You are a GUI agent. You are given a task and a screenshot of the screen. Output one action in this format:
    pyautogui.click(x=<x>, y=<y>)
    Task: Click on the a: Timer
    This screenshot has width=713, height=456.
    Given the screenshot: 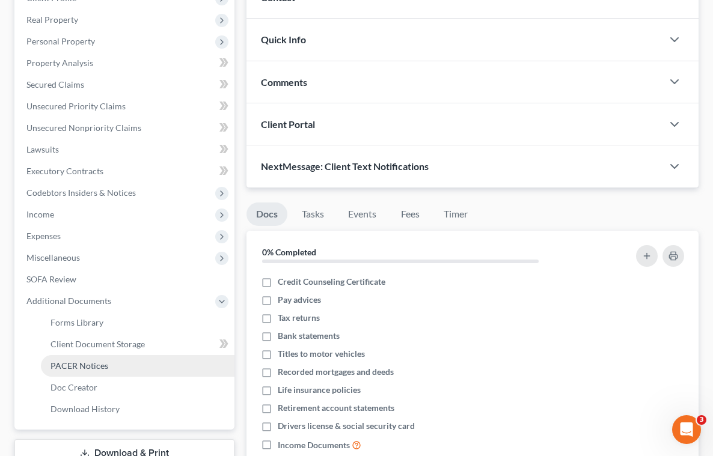 What is the action you would take?
    pyautogui.click(x=455, y=214)
    